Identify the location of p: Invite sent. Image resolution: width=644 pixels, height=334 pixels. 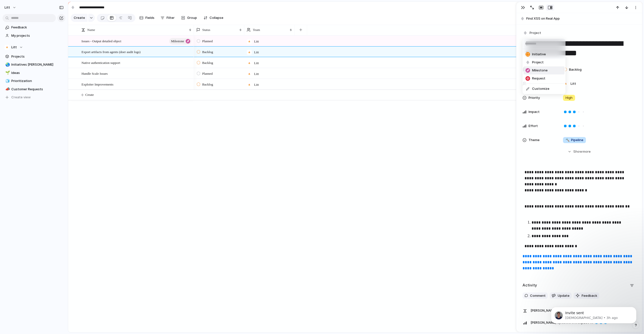
(54, 17).